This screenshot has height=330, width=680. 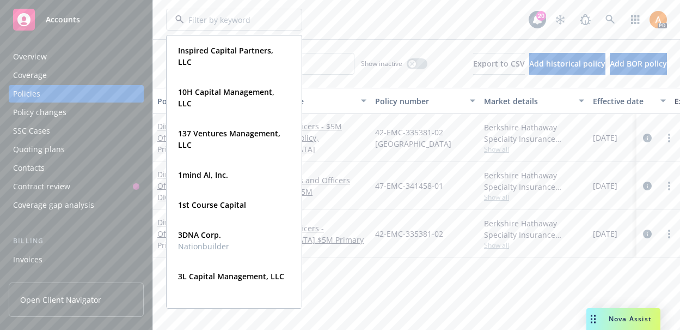 What do you see at coordinates (534, 101) in the screenshot?
I see `button: Market details` at bounding box center [534, 101].